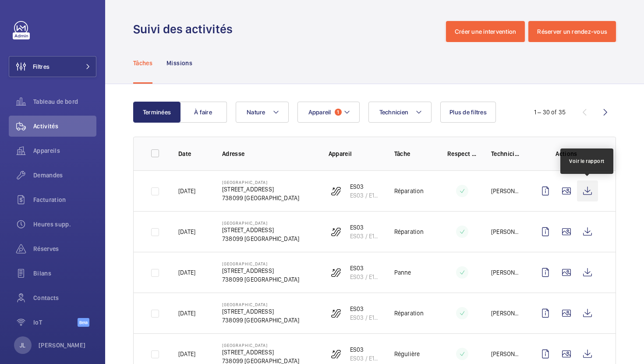  What do you see at coordinates (65, 126) in the screenshot?
I see `span: Activités` at bounding box center [65, 126].